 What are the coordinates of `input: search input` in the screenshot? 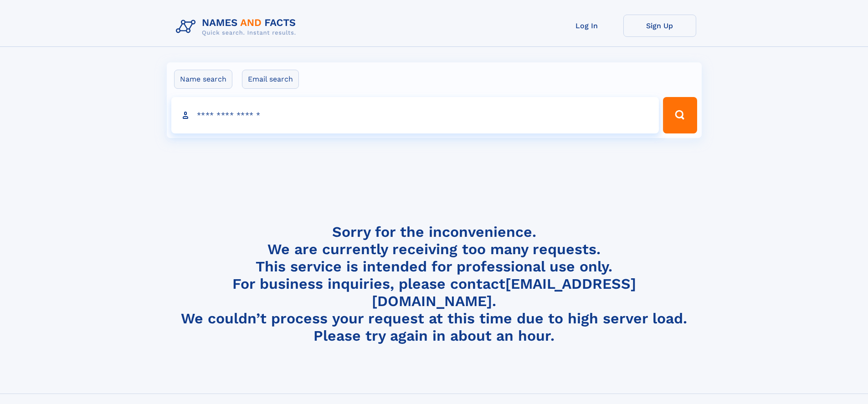 It's located at (415, 115).